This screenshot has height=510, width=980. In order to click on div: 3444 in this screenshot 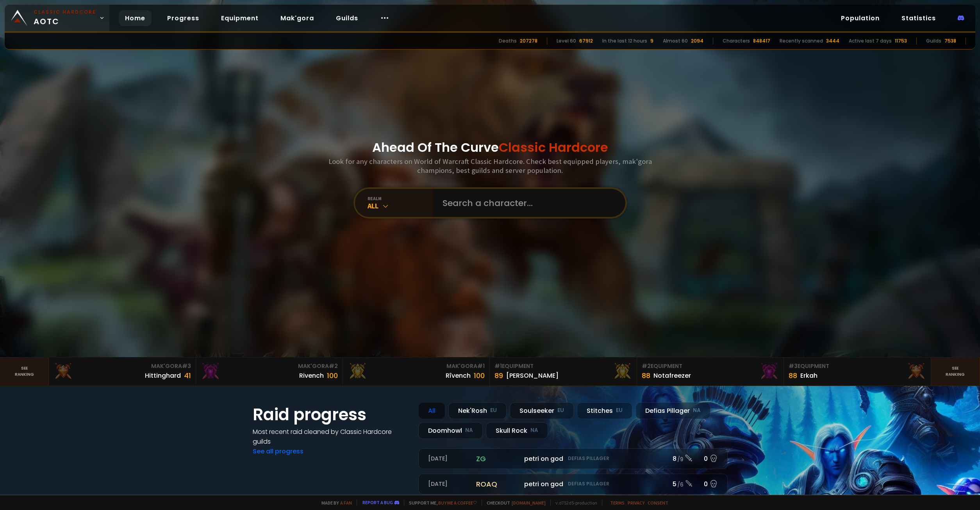, I will do `click(833, 41)`.